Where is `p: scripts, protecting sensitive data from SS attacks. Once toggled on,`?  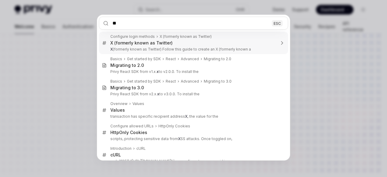
p: scripts, protecting sensitive data from SS attacks. Once toggled on, is located at coordinates (193, 139).